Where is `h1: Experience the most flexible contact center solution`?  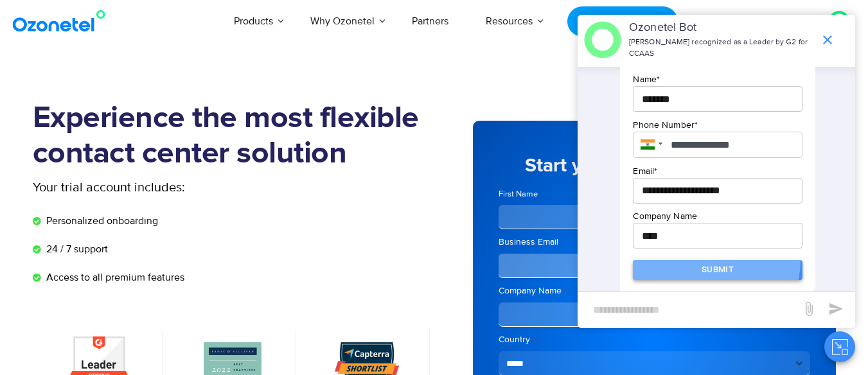 h1: Experience the most flexible contact center solution is located at coordinates (234, 136).